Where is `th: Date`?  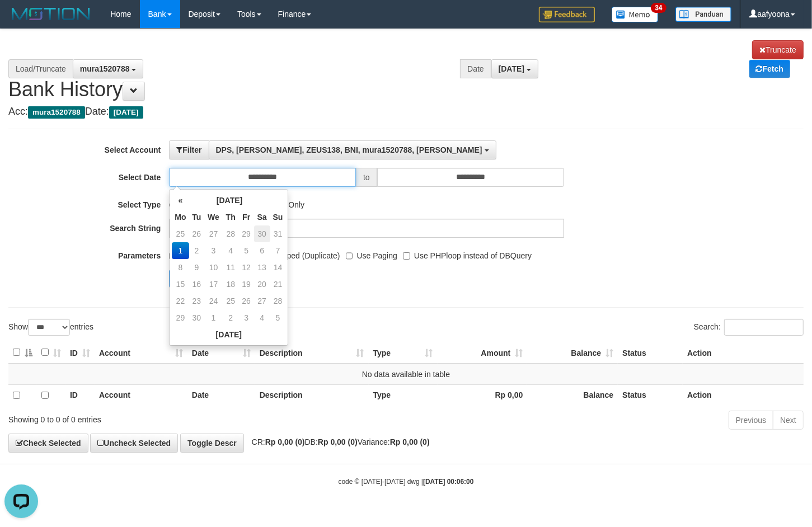 th: Date is located at coordinates (221, 395).